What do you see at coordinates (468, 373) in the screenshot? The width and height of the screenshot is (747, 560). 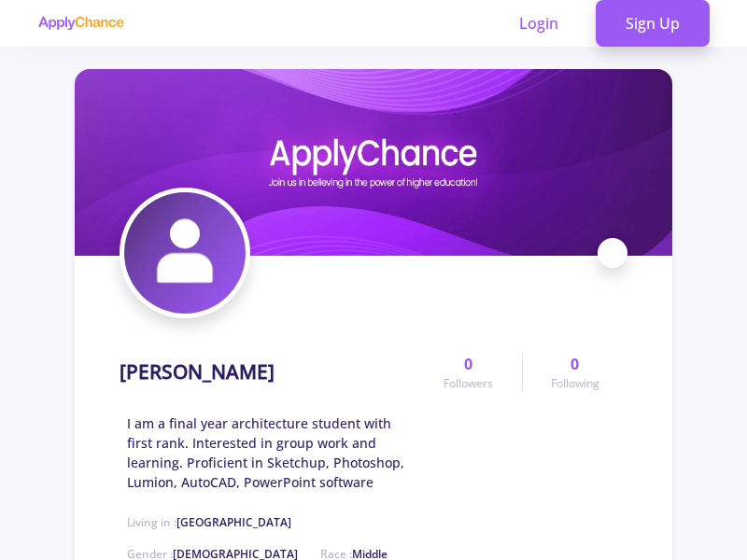 I see `a: 0Followers` at bounding box center [468, 373].